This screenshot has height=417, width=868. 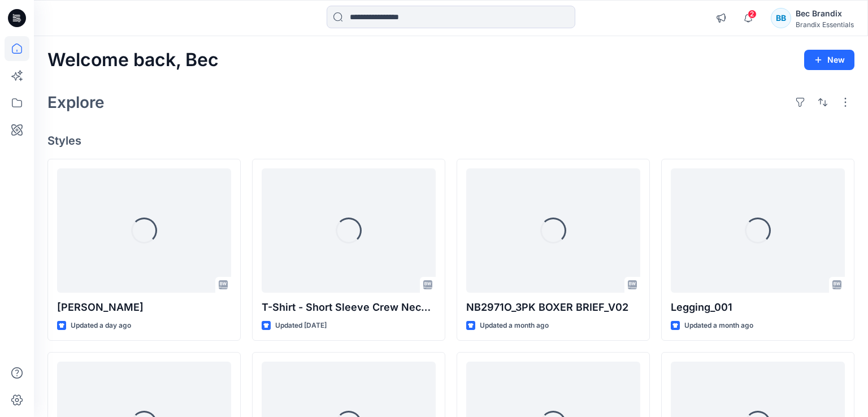 I want to click on h2: Explore, so click(x=75, y=103).